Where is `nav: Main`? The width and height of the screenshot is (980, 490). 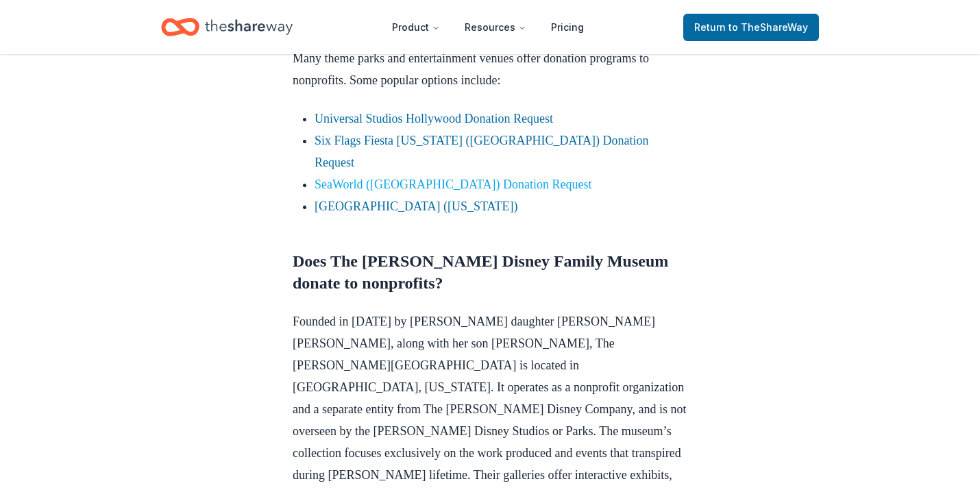
nav: Main is located at coordinates (488, 26).